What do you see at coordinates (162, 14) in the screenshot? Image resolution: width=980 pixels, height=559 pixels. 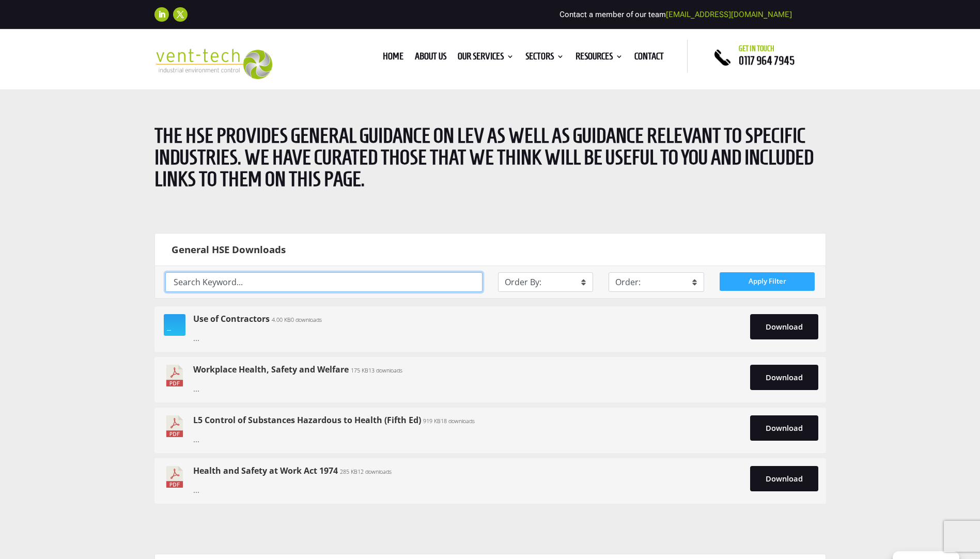 I see `a: Follow on LinkedIn` at bounding box center [162, 14].